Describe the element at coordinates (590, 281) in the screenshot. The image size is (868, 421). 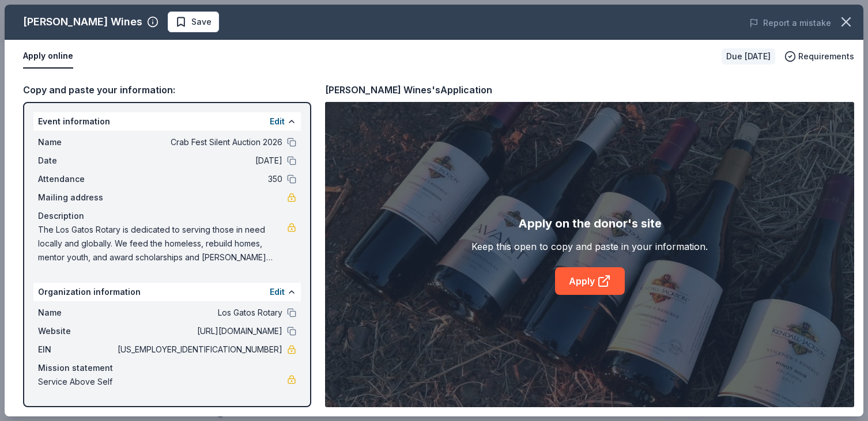
I see `a: Apply` at that location.